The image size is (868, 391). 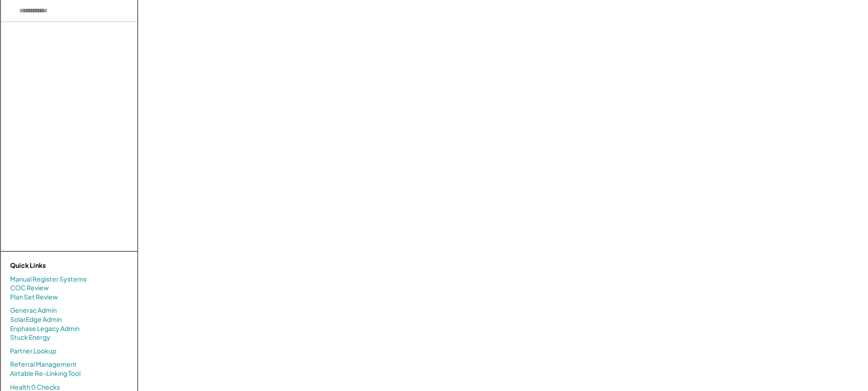 What do you see at coordinates (33, 351) in the screenshot?
I see `a: Partner Lookup` at bounding box center [33, 351].